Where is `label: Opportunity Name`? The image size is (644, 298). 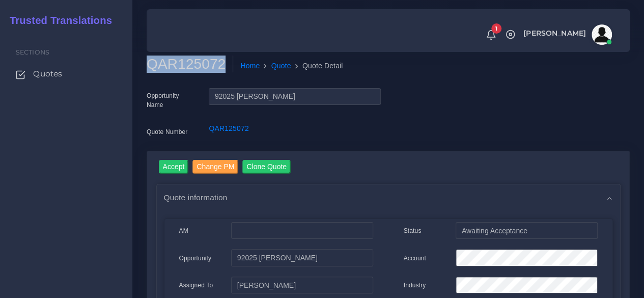
label: Opportunity Name is located at coordinates (170, 101).